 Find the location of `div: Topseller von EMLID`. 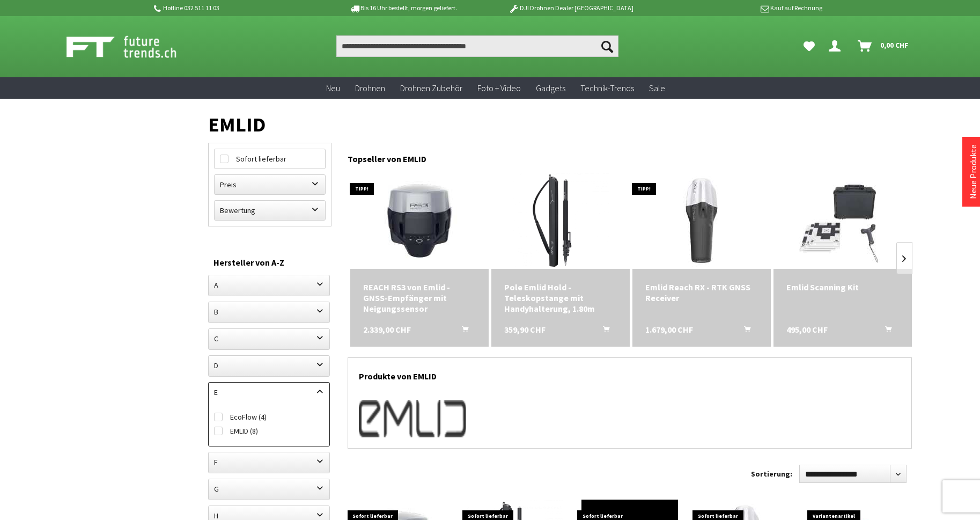

div: Topseller von EMLID is located at coordinates (630, 156).